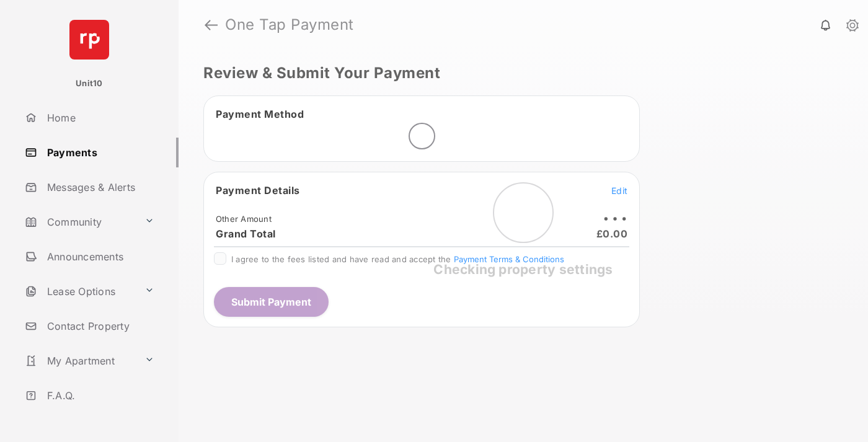 Image resolution: width=868 pixels, height=442 pixels. I want to click on img: svg+xml;base64,PHN2ZyB4bWxucz0iaHR0cDovL3d3dy53My5vcmcvMjAwMC9zdmciIHdpZHRoPSI2NCIgaGVpZ2h0PSI2NC..., so click(89, 39).